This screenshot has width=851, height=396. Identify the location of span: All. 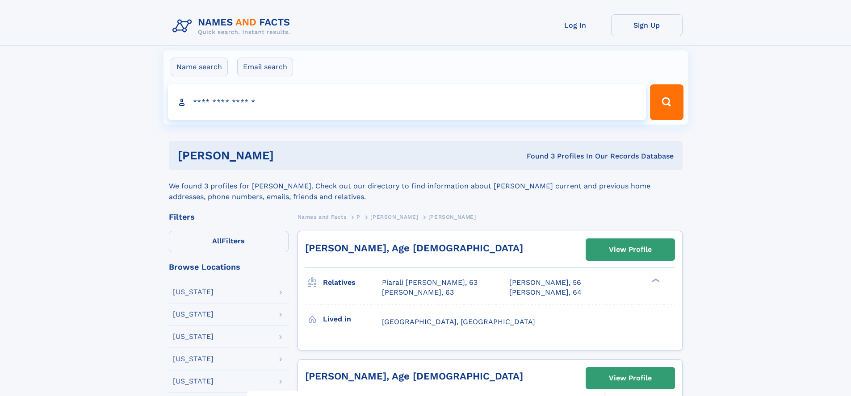
(217, 241).